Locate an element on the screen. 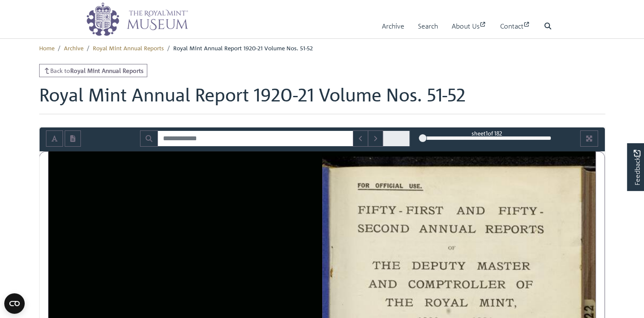 The height and width of the screenshot is (318, 644). button: Toggle text selection (Alt+T) is located at coordinates (55, 138).